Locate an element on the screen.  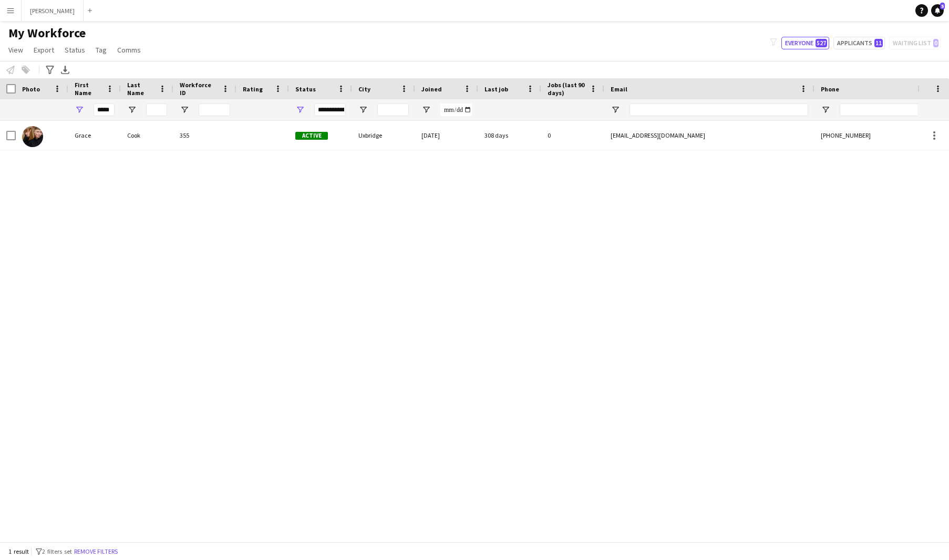
a: Status is located at coordinates (75, 50).